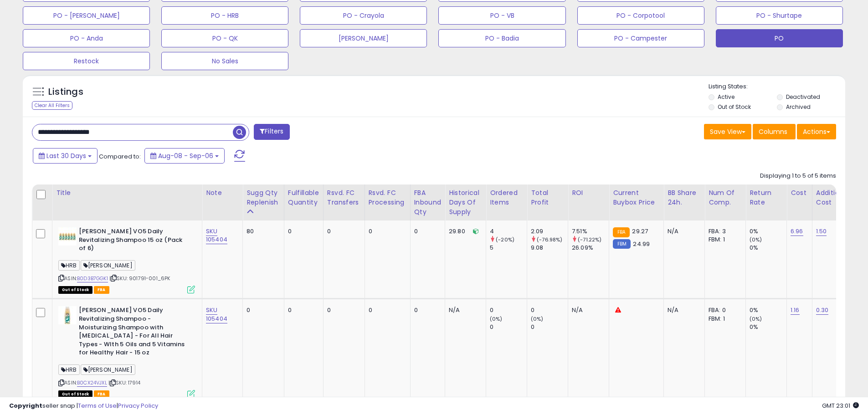 The width and height of the screenshot is (868, 415). What do you see at coordinates (798, 176) in the screenshot?
I see `div: Displaying 1 to 5 of 5 items` at bounding box center [798, 176].